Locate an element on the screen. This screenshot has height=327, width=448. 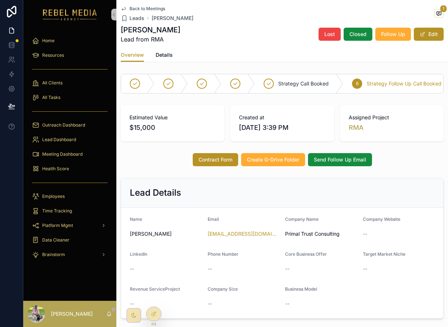
a: Health Score is located at coordinates (70, 169).